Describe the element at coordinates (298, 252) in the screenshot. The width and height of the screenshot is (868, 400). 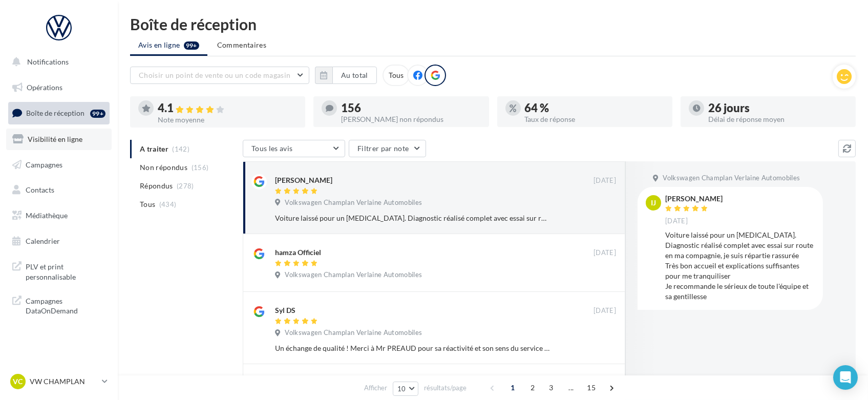
I see `div: hamza Officiel` at that location.